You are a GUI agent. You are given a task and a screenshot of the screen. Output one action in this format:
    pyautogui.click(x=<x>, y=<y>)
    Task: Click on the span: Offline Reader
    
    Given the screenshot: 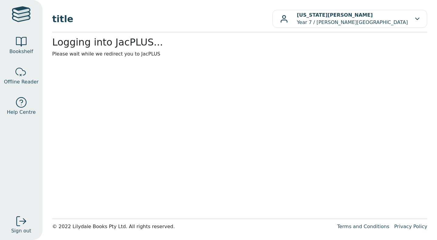 What is the action you would take?
    pyautogui.click(x=21, y=82)
    